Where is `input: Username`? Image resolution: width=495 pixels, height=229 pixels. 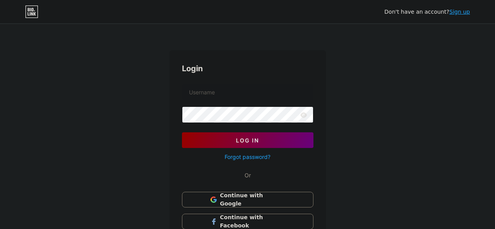 input: Username is located at coordinates (248, 92).